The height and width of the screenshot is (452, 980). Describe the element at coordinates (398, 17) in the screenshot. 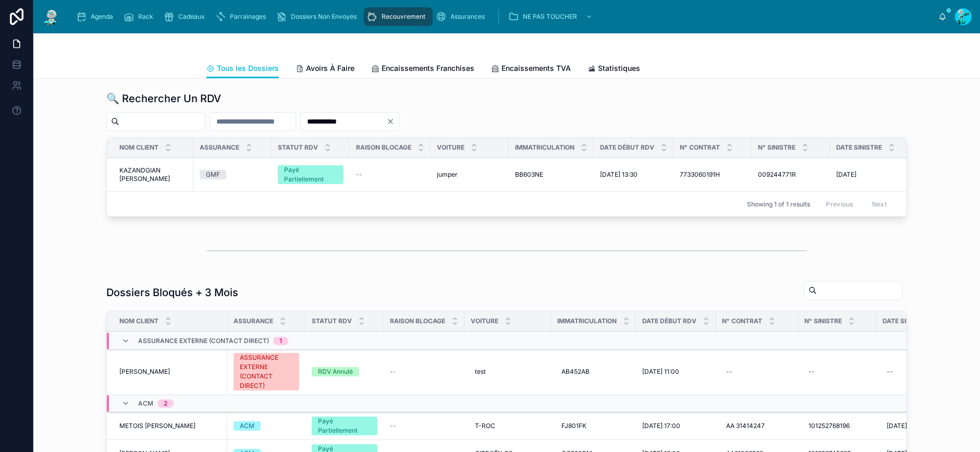

I see `a: Recouvrement` at that location.